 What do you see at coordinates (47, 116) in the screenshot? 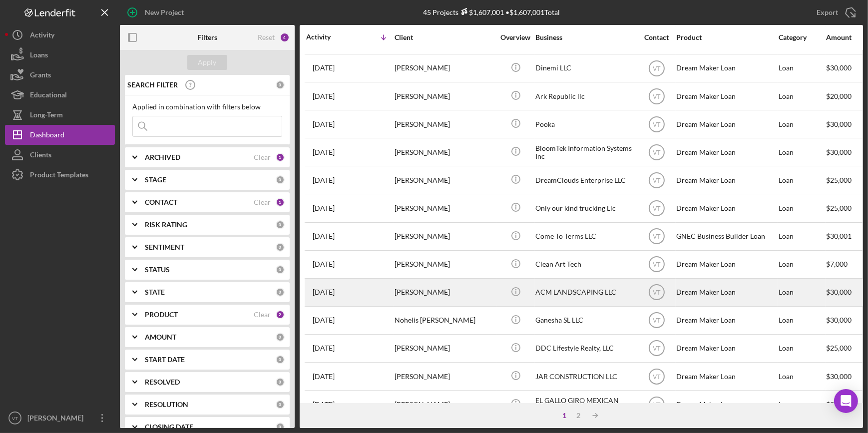
I see `div: Long-Term` at bounding box center [47, 116].